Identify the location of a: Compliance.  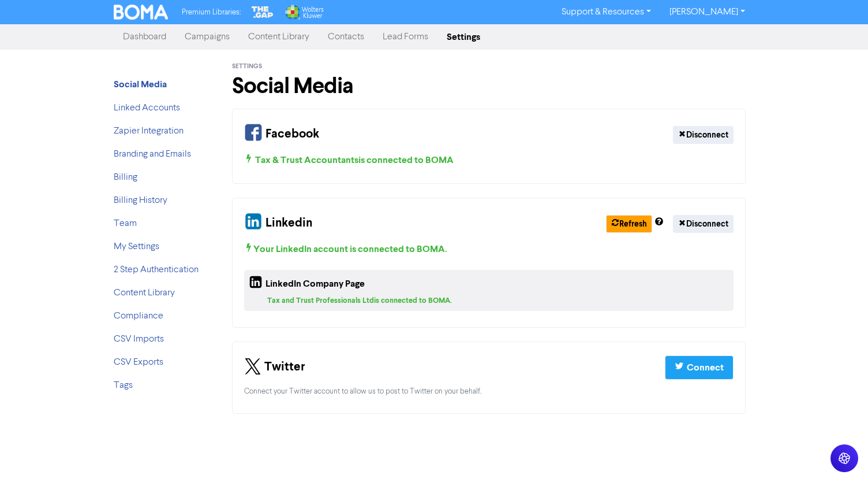
(139, 316).